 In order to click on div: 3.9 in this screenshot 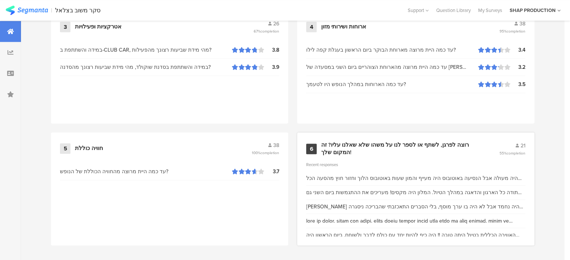, I will do `click(272, 67)`.